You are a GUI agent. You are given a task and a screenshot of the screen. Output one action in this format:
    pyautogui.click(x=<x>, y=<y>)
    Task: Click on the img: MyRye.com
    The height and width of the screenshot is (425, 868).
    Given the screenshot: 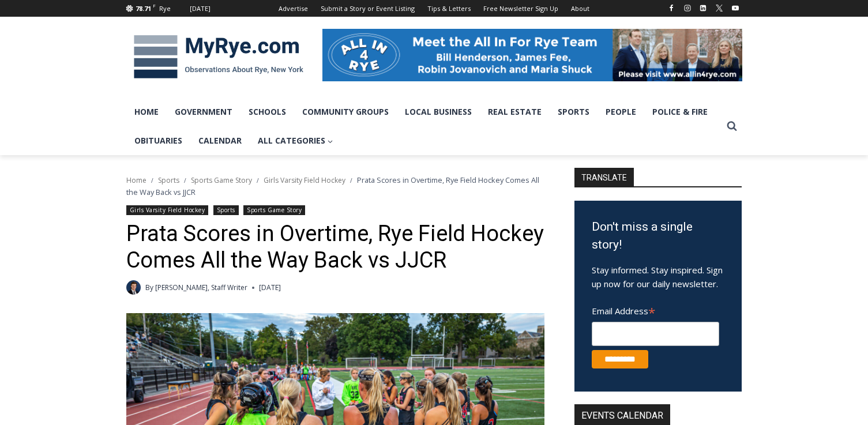 What is the action you would take?
    pyautogui.click(x=219, y=57)
    